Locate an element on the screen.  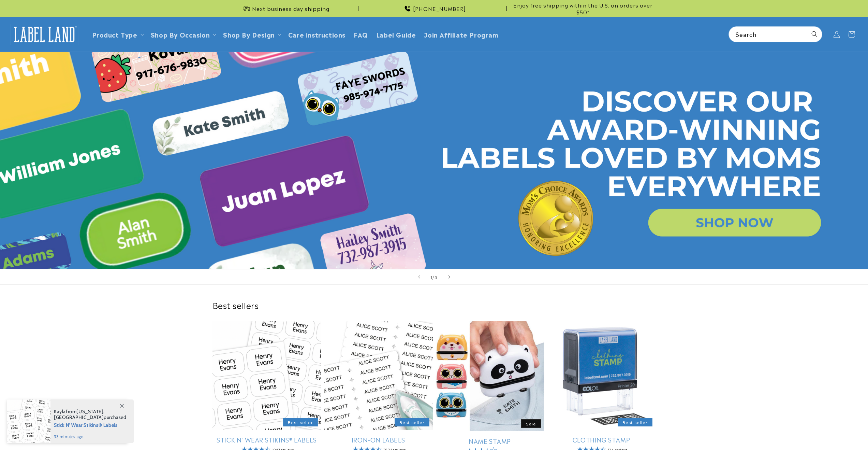
a: Label Guide is located at coordinates (396, 34).